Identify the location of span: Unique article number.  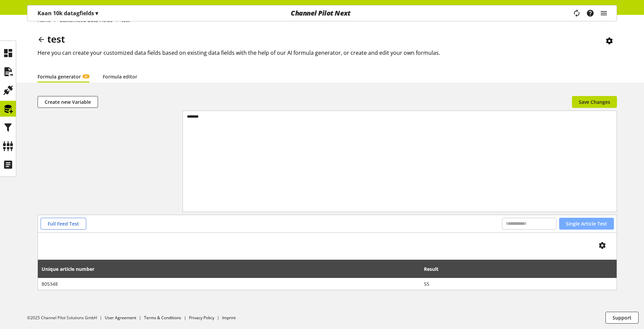
(68, 269).